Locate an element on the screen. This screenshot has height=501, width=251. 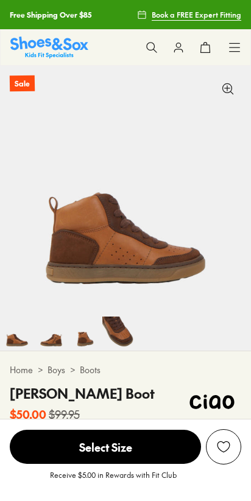
s: $99.95 is located at coordinates (64, 414).